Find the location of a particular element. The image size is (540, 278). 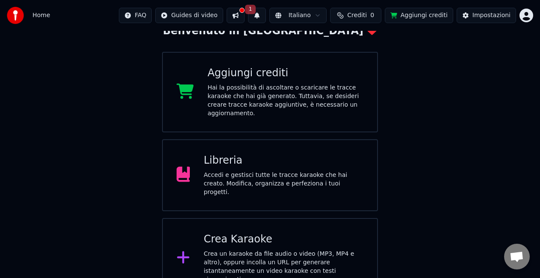

div: Impostazioni is located at coordinates (492, 15).